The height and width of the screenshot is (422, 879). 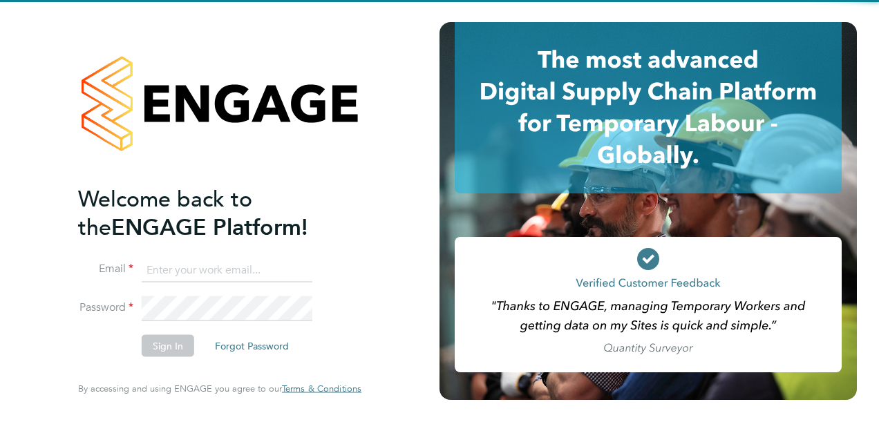 What do you see at coordinates (213, 213) in the screenshot?
I see `h2: ENGAGE Platform!` at bounding box center [213, 213].